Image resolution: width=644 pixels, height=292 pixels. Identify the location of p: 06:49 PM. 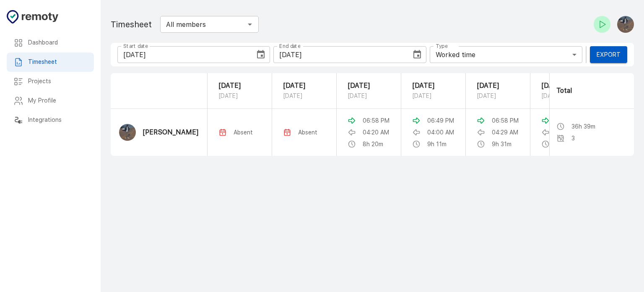
(441, 120).